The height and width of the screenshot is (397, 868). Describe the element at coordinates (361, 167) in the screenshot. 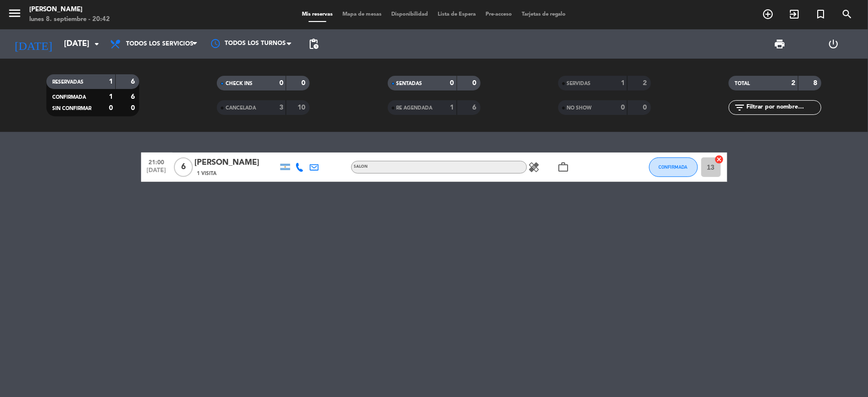

I see `span: SALON` at that location.